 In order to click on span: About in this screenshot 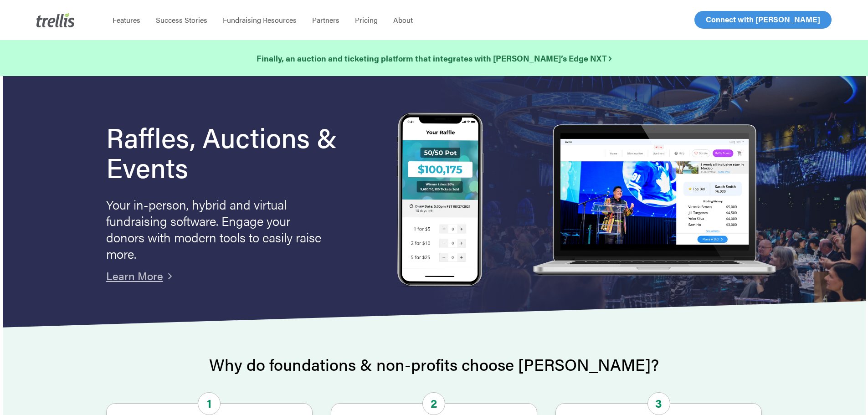, I will do `click(403, 20)`.